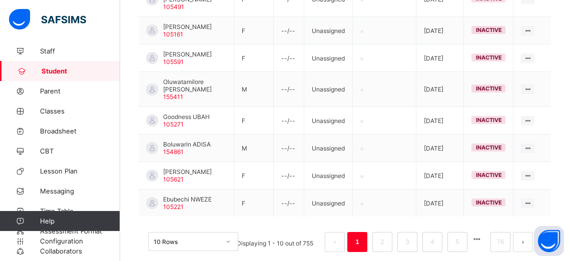  I want to click on li: 上一页, so click(335, 242).